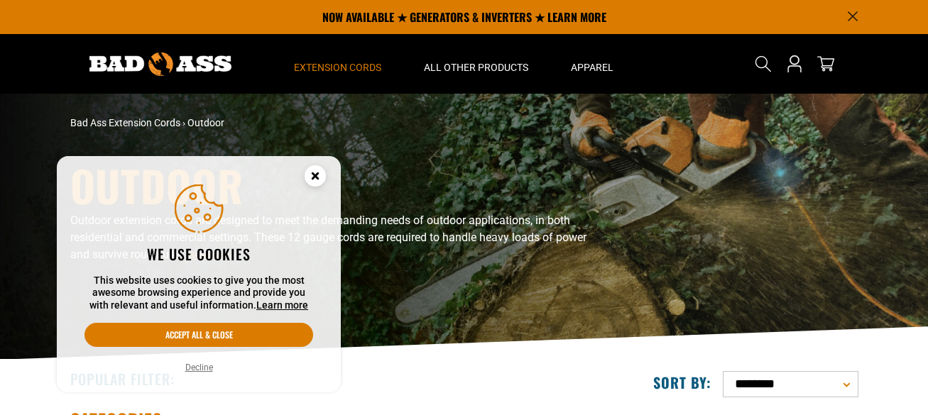 Image resolution: width=928 pixels, height=415 pixels. I want to click on summary: All Other Products, so click(476, 64).